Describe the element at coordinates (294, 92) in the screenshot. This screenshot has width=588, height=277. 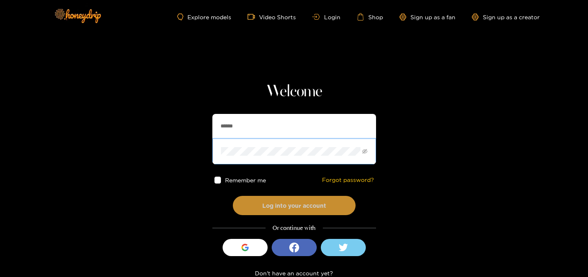
I see `h1: Welcome` at that location.